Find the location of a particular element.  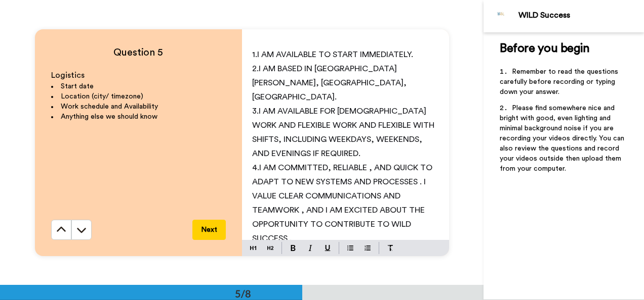

span: Logistics is located at coordinates (68, 75).